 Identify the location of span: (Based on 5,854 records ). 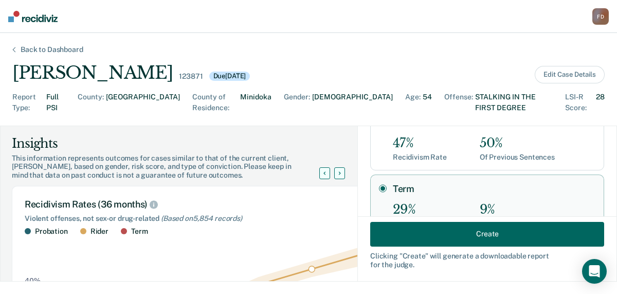
(202, 218).